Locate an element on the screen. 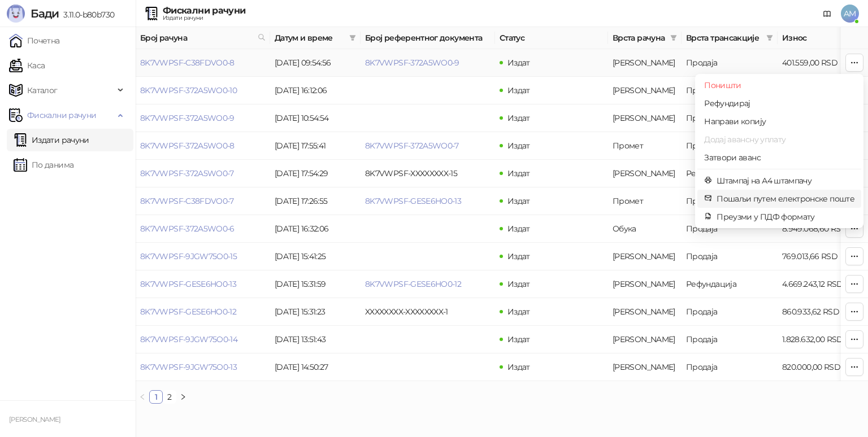 The width and height of the screenshot is (868, 437). th: Врста рачуна is located at coordinates (645, 38).